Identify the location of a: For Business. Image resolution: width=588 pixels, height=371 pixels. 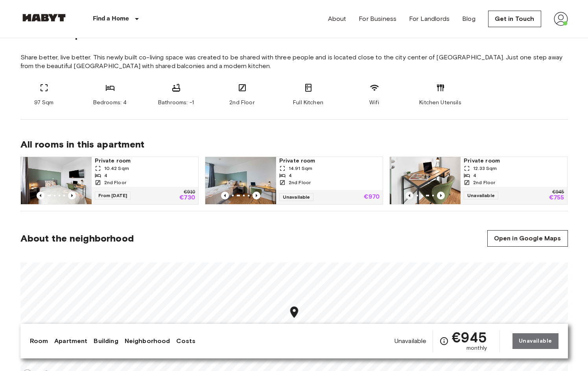
(378, 19).